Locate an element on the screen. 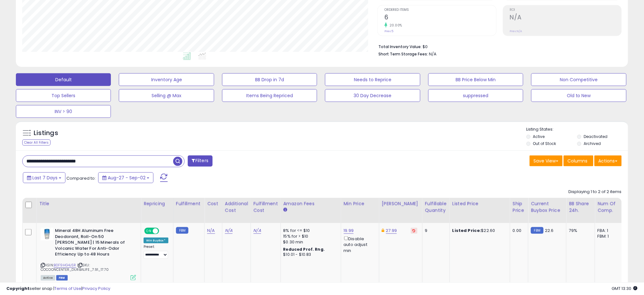 The height and width of the screenshot is (295, 644). div: Amazon Fees is located at coordinates (311, 204).